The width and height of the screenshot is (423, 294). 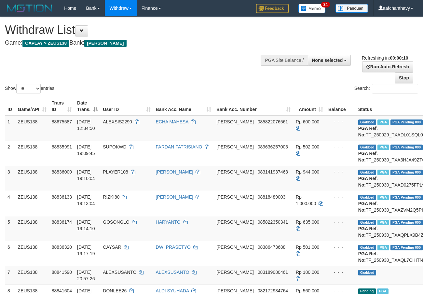 I want to click on span: Rp 502.000, so click(x=307, y=147).